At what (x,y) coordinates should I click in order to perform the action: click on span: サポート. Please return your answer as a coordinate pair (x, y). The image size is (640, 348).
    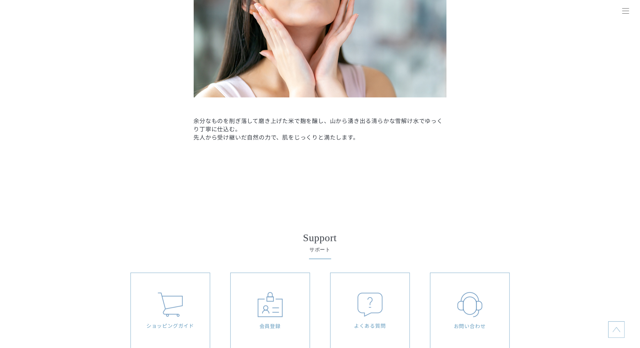
    Looking at the image, I should click on (320, 250).